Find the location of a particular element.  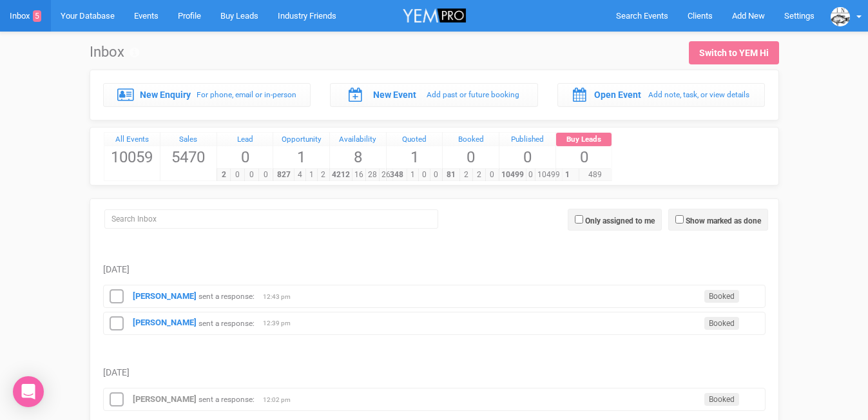

a: Published is located at coordinates (527, 140).